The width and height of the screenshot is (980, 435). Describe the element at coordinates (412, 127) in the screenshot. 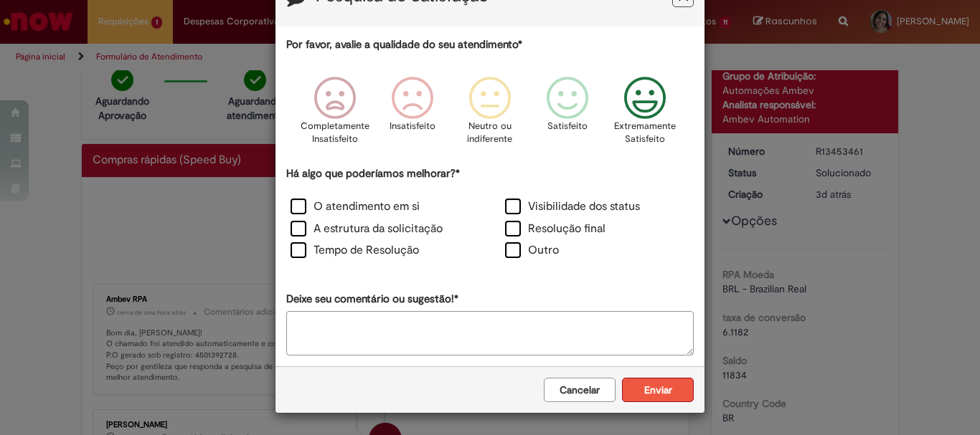

I see `p: Insatisfeito` at that location.